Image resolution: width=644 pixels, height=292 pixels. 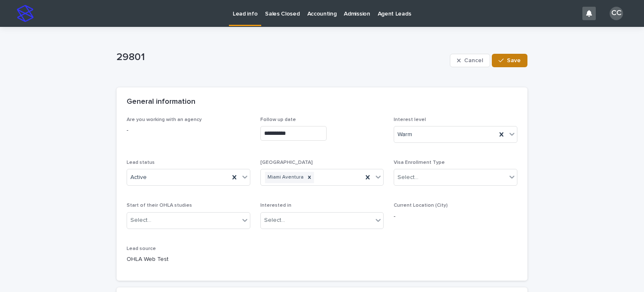 What do you see at coordinates (276, 205) in the screenshot?
I see `span: Interested in` at bounding box center [276, 205].